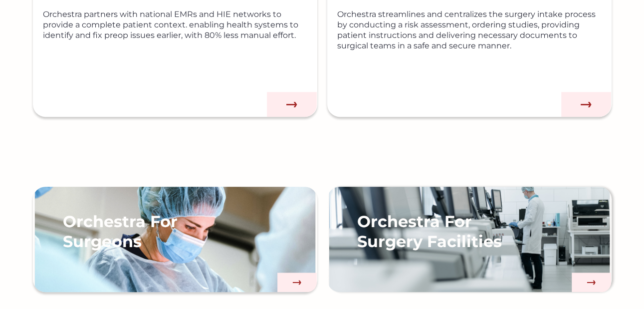  Describe the element at coordinates (436, 231) in the screenshot. I see `h3: Orchestra For Surgery Facilities` at that location.